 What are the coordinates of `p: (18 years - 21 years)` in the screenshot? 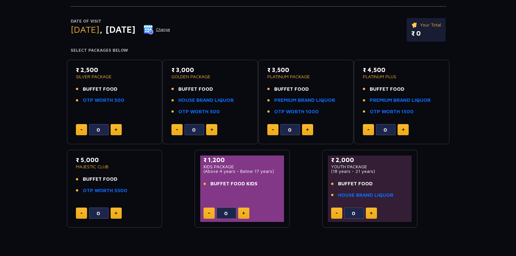 It's located at (370, 171).